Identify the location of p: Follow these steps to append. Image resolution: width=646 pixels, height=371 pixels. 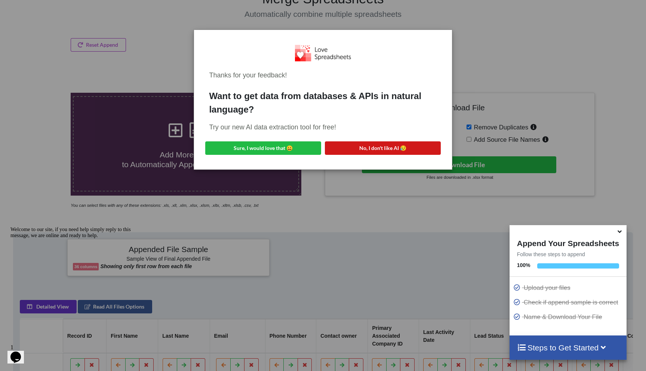
(568, 254).